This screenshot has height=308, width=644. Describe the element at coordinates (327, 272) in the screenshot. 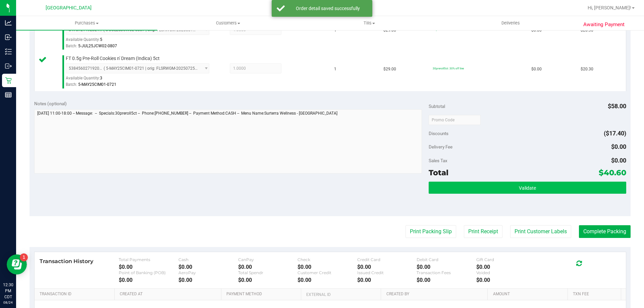

I see `div: Customer Credit` at that location.